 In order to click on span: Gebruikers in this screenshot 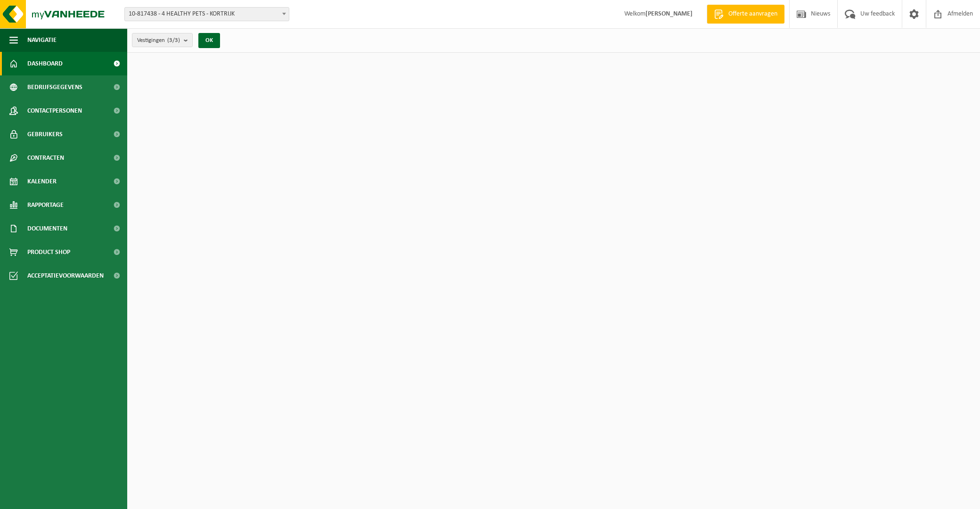, I will do `click(45, 134)`.